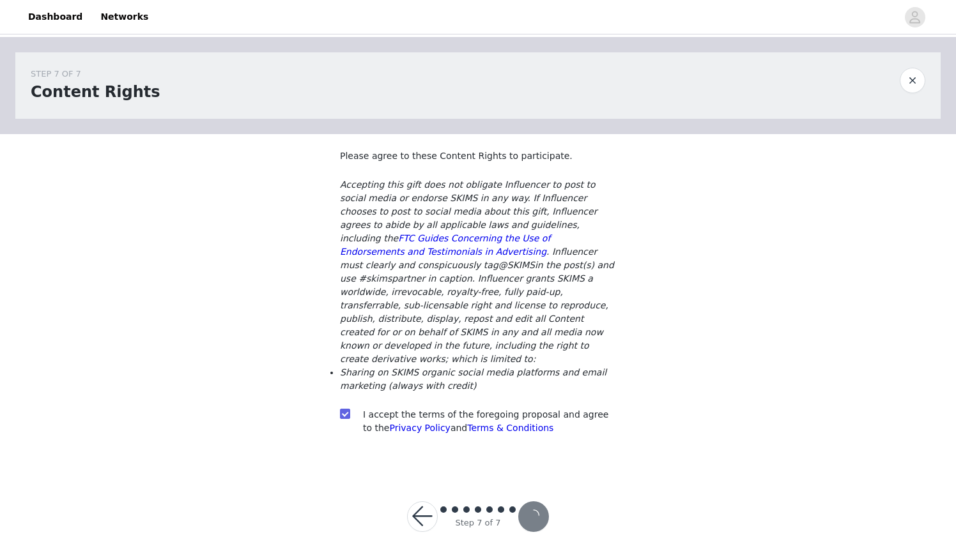  Describe the element at coordinates (473, 379) in the screenshot. I see `em: Sharing on SKIMS organic social media platforms and email marketing (always with credit)` at that location.